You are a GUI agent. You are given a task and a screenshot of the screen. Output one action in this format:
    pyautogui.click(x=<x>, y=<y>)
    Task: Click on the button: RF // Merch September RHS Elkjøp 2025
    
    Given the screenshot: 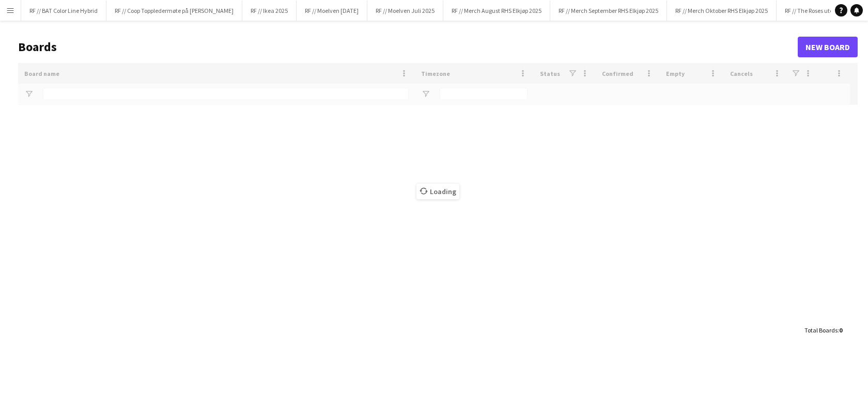 What is the action you would take?
    pyautogui.click(x=609, y=11)
    